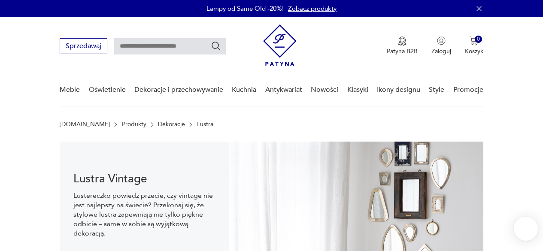  Describe the element at coordinates (144, 215) in the screenshot. I see `p: Lustereczko powiedz przecie, czy vintage nie jest najlepszy na świecie? Przekonaj się, że stylowe...` at that location.